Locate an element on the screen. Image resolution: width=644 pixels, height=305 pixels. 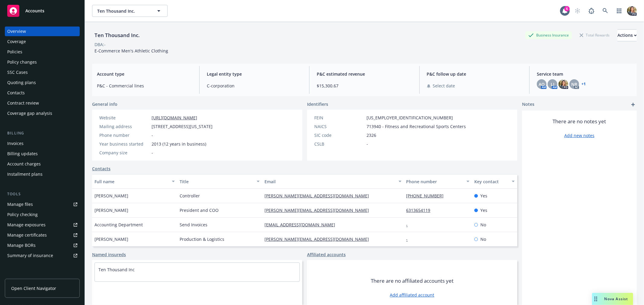
span: Legal entity type is located at coordinates (254, 74).